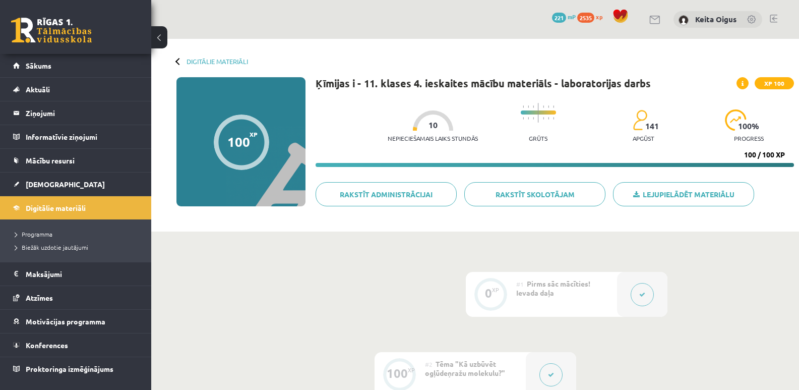  Describe the element at coordinates (76, 274) in the screenshot. I see `a: Maksājumi` at that location.